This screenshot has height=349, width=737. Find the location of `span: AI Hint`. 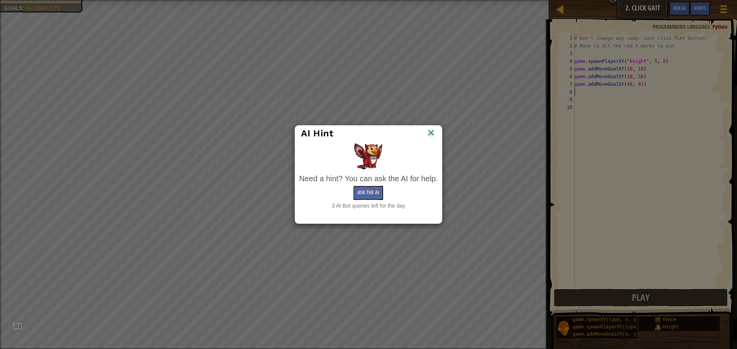

span: AI Hint is located at coordinates (317, 134).